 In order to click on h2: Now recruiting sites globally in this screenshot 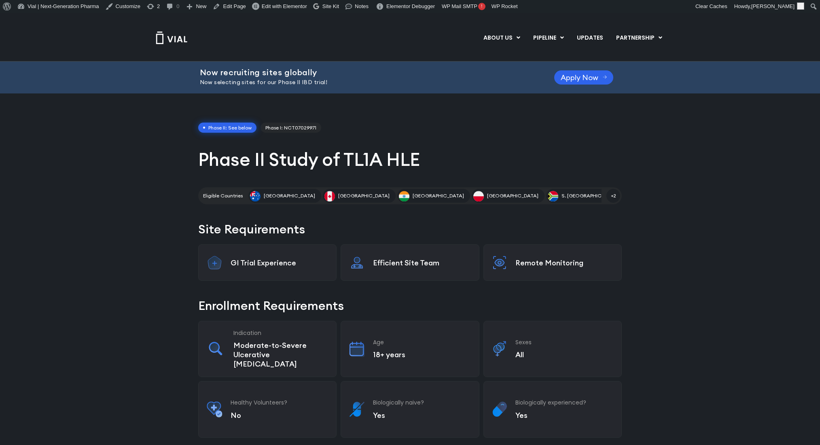, I will do `click(367, 72)`.